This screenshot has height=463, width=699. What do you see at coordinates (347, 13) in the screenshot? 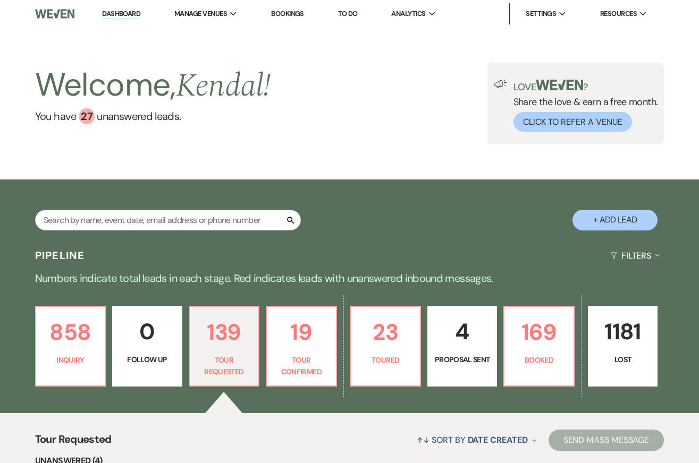
I see `a: To Do` at bounding box center [347, 13].